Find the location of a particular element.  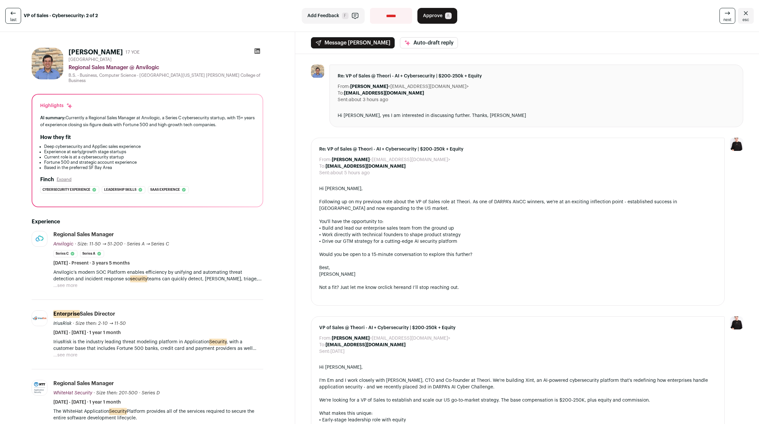

li: Based in the preferred SF Bay Area is located at coordinates (149, 168).